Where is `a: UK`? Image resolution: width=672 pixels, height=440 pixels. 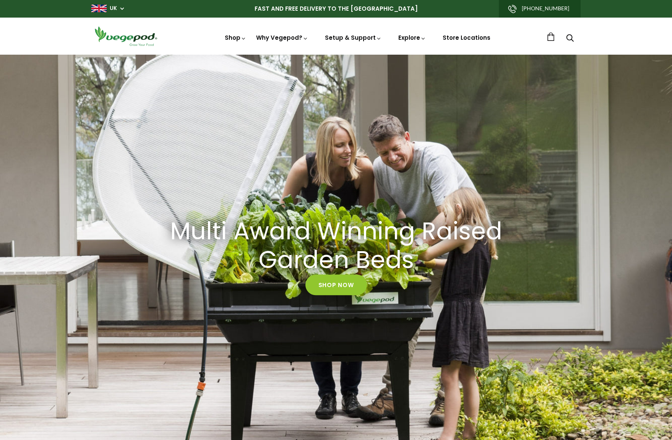 a: UK is located at coordinates (113, 8).